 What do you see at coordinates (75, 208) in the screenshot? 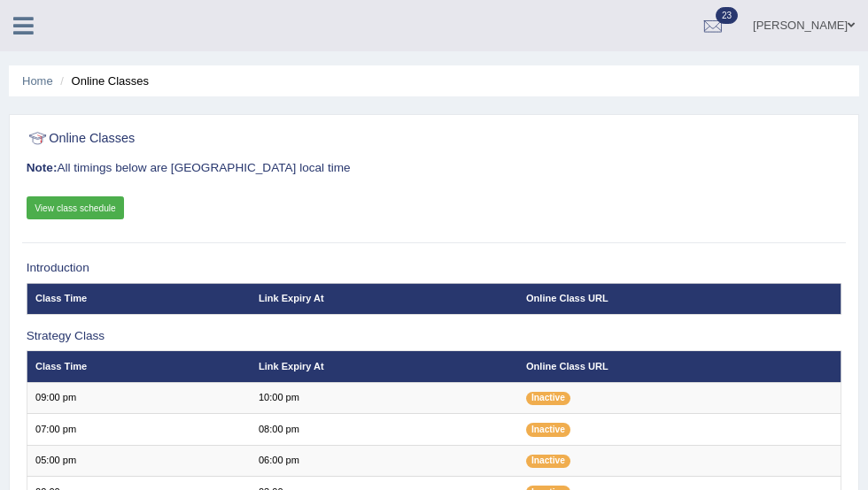
I see `a: View class schedule` at bounding box center [75, 208].